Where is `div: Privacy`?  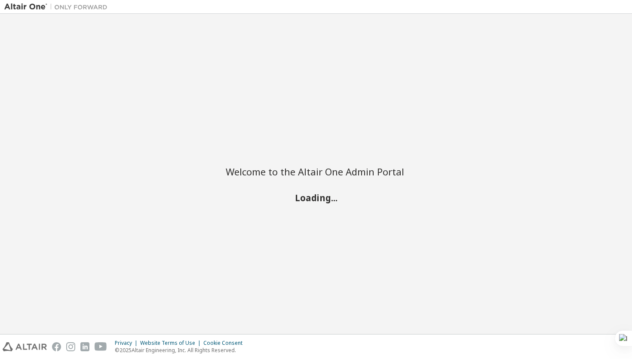
div: Privacy is located at coordinates (127, 343).